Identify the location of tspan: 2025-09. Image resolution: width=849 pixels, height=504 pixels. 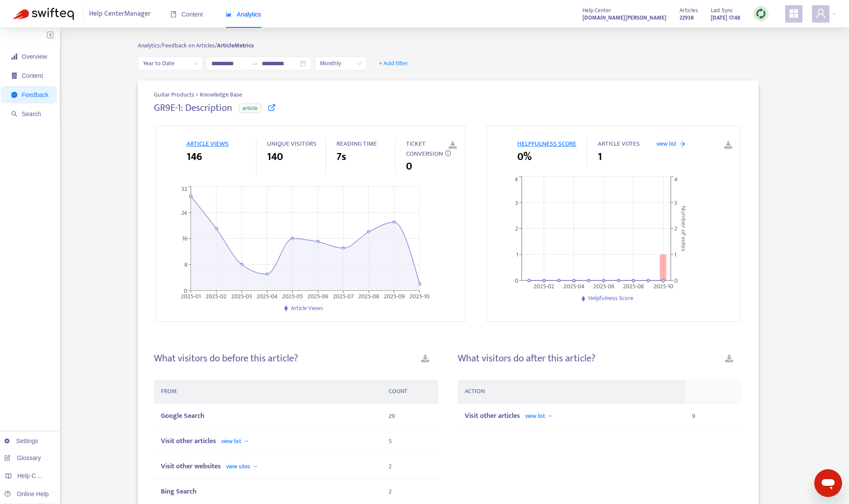
(395, 296).